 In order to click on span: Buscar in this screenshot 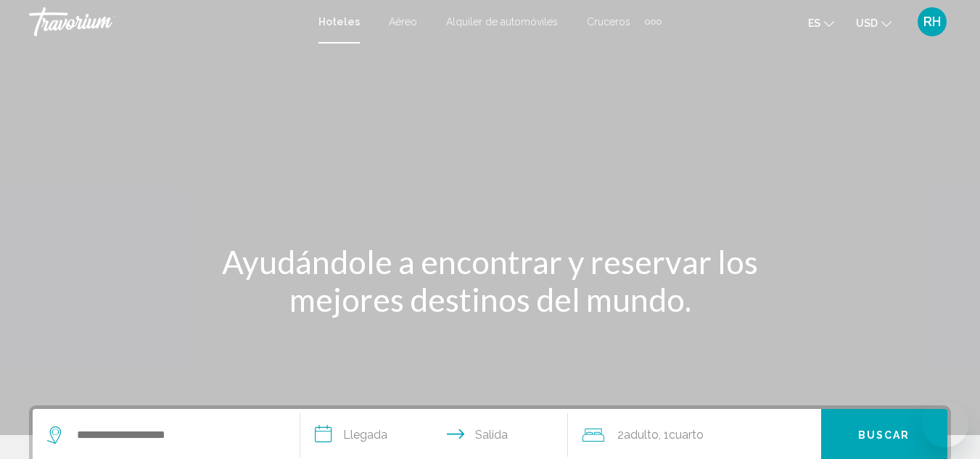, I will do `click(884, 436)`.